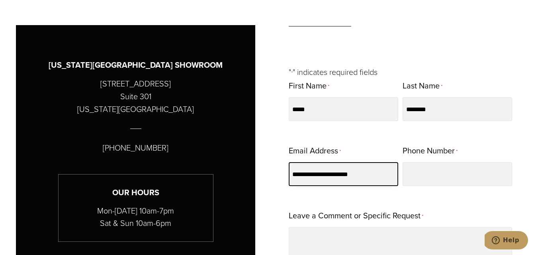 The image size is (536, 255). I want to click on label: Email Address, so click(315, 151).